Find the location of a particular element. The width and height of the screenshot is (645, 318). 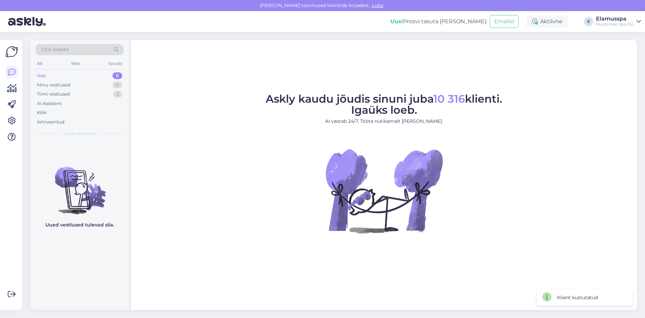

span: Askly kaudu jõudis sinuni juba klienti. Igaüks loeb. is located at coordinates (384, 104).